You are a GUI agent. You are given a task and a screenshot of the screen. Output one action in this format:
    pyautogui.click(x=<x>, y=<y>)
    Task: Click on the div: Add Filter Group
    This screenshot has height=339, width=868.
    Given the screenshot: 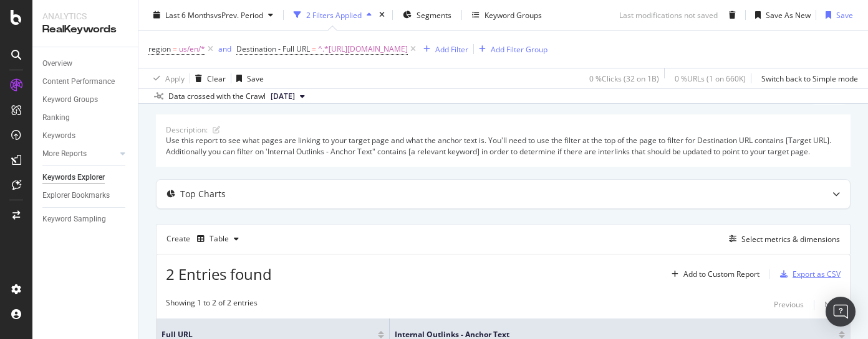 What is the action you would take?
    pyautogui.click(x=519, y=49)
    